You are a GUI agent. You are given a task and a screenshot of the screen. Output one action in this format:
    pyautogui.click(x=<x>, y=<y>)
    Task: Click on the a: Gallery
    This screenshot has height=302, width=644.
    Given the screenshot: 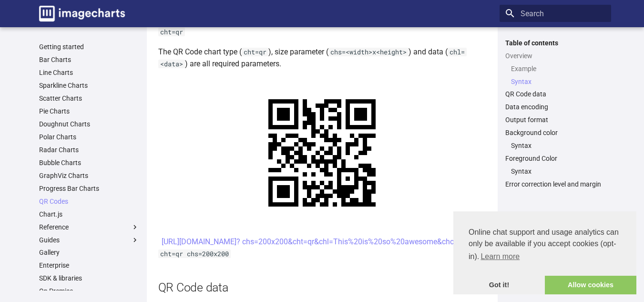 What is the action you would take?
    pyautogui.click(x=89, y=253)
    